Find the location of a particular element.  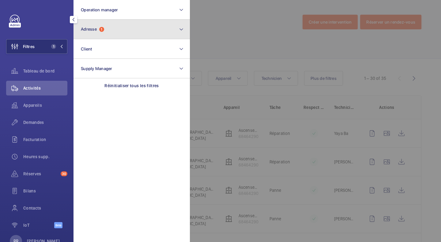

span: Heures supp. is located at coordinates (45, 157).